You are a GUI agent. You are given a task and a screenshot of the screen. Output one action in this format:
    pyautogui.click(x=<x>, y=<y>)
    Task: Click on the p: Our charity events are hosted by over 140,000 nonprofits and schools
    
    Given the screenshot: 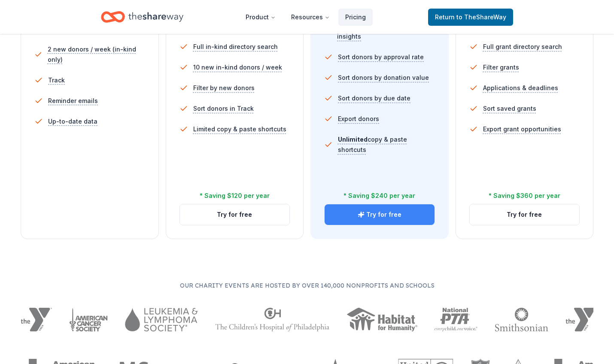 What is the action you would take?
    pyautogui.click(x=307, y=285)
    